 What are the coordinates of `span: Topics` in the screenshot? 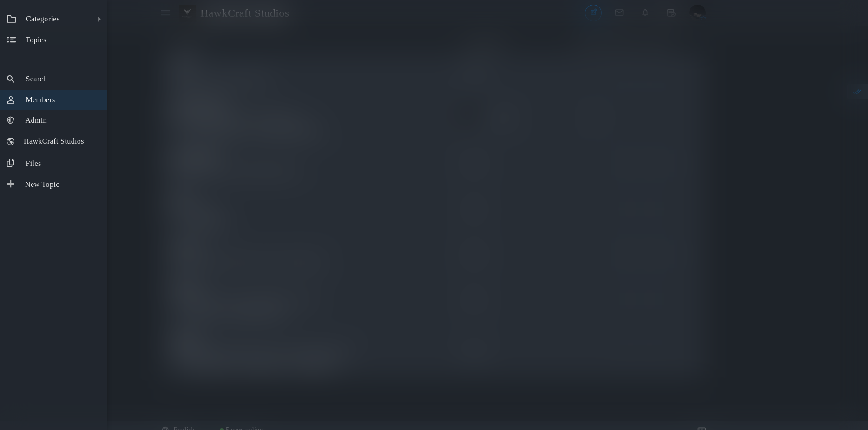 It's located at (36, 40).